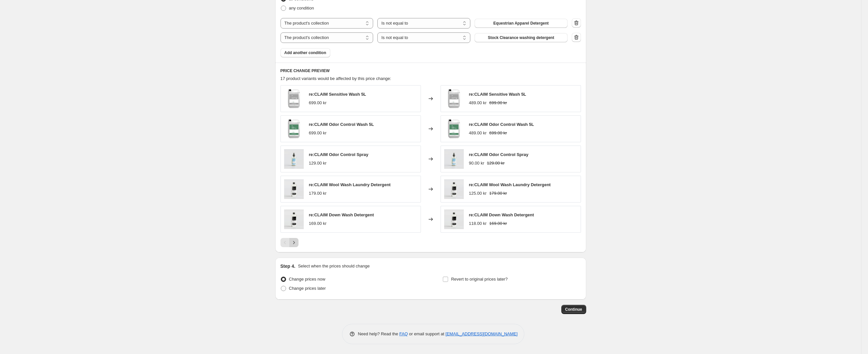 The image size is (868, 354). Describe the element at coordinates (288, 266) in the screenshot. I see `h2: Step 4.` at that location.